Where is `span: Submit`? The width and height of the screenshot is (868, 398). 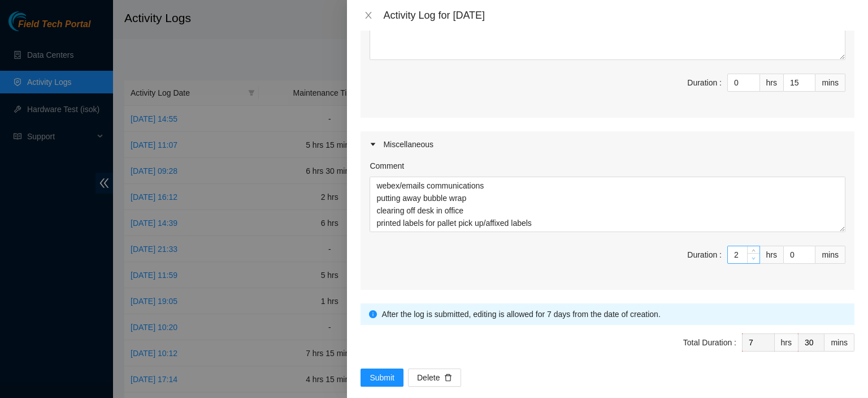
span: Submit is located at coordinates (382, 377).